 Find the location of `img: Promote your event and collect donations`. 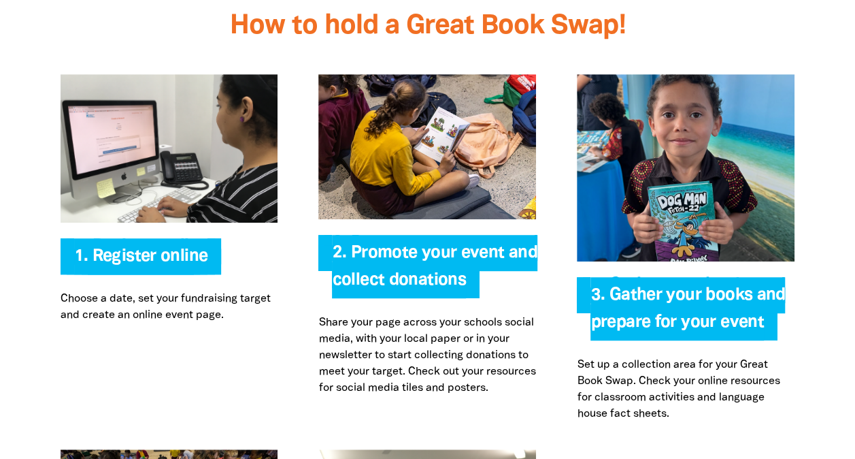

img: Promote your event and collect donations is located at coordinates (427, 146).